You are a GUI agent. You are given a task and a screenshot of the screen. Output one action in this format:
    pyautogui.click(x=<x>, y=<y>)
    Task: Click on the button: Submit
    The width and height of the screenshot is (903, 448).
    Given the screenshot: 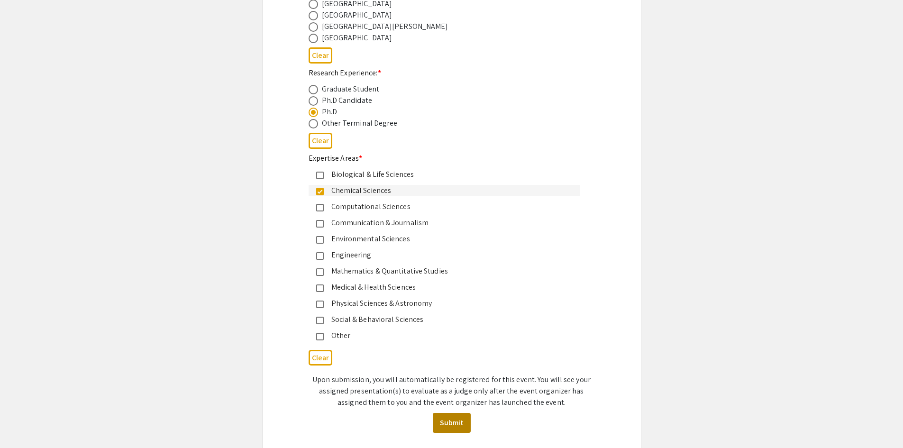 What is the action you would take?
    pyautogui.click(x=452, y=423)
    